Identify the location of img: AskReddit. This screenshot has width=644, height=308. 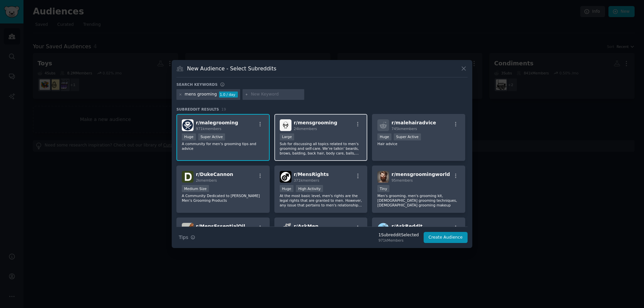
(383, 228).